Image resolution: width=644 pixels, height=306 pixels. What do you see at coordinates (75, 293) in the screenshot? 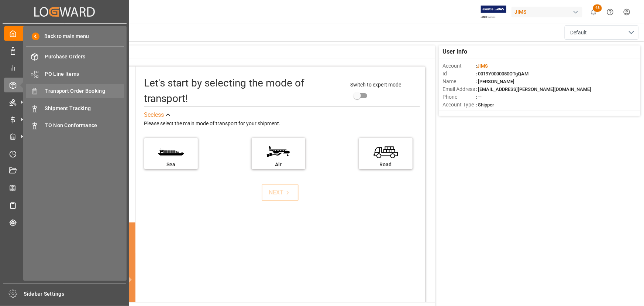
I see `span: Sidebar Settings` at bounding box center [75, 293].